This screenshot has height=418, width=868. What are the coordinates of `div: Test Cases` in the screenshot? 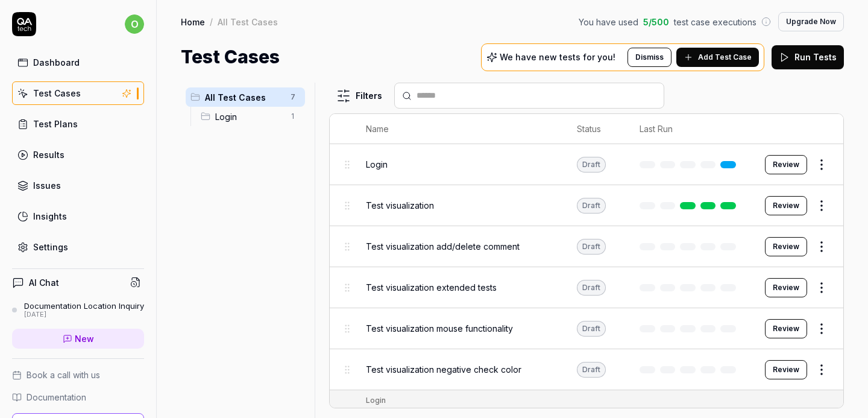 It's located at (57, 93).